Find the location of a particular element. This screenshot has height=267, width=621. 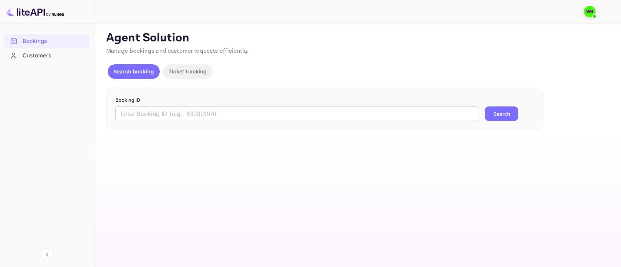

p: Booking ID is located at coordinates (324, 100).